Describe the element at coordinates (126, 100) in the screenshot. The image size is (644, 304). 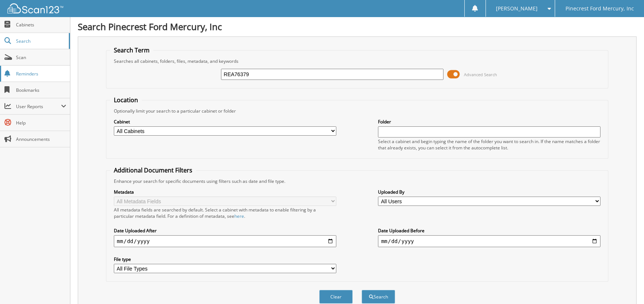
I see `legend: Location` at that location.